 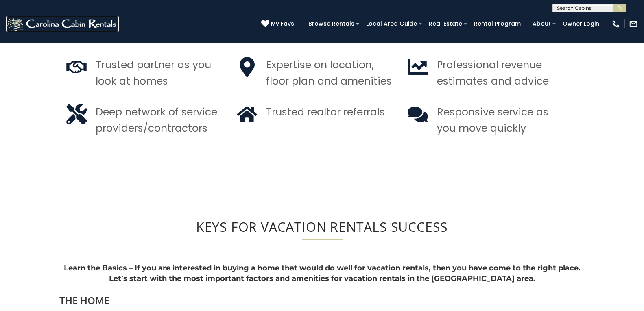 I want to click on a: My Favs, so click(x=279, y=24).